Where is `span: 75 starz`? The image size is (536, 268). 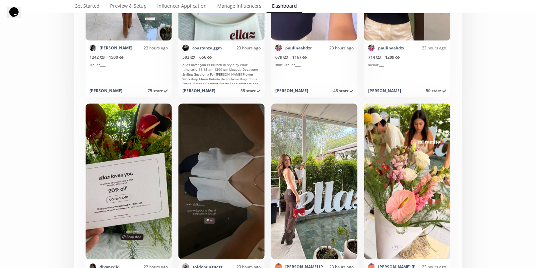
span: 75 starz is located at coordinates (158, 91).